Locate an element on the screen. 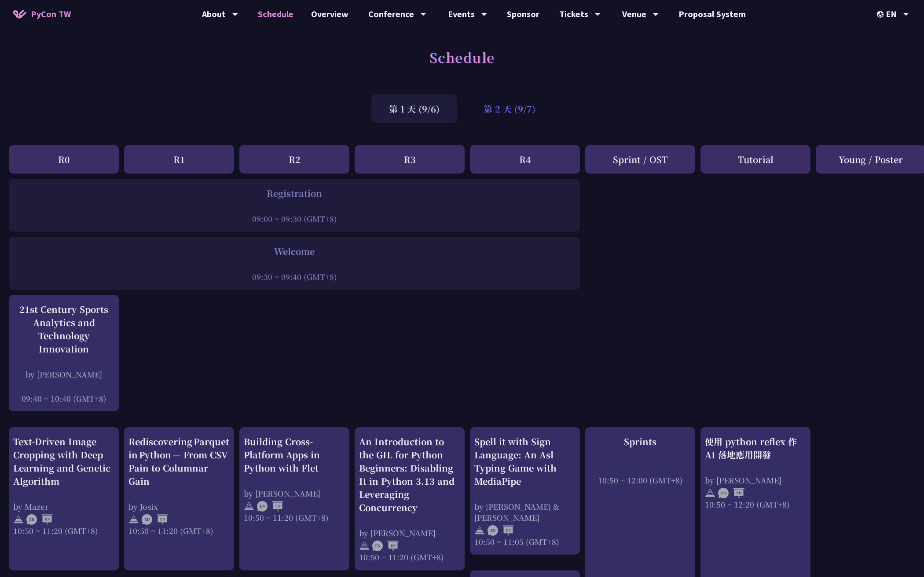 This screenshot has width=924, height=577. div: R3 is located at coordinates (410, 159).